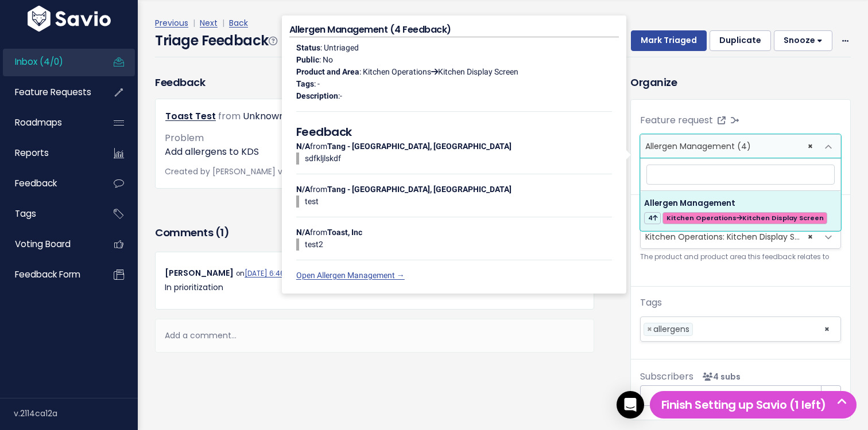 This screenshot has width=868, height=430. I want to click on h4: Triage Feedback, so click(216, 41).